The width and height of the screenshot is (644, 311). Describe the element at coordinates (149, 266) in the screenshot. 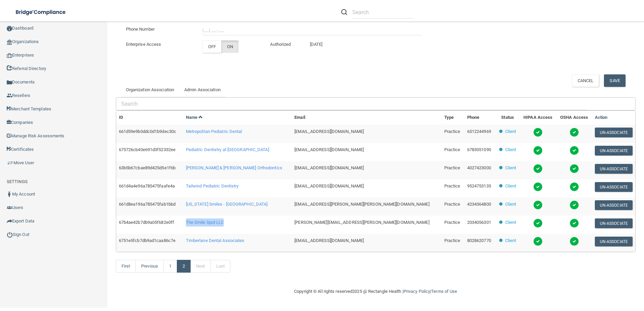

I see `a: Previous` at that location.